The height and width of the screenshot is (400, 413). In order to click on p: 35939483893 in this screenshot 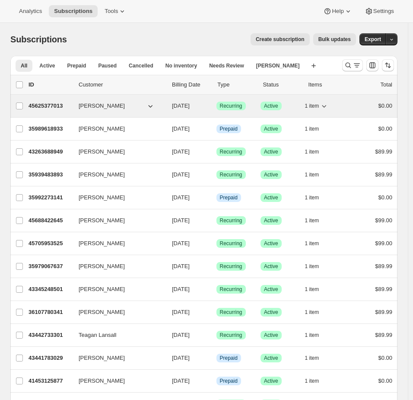, I will do `click(50, 175)`.